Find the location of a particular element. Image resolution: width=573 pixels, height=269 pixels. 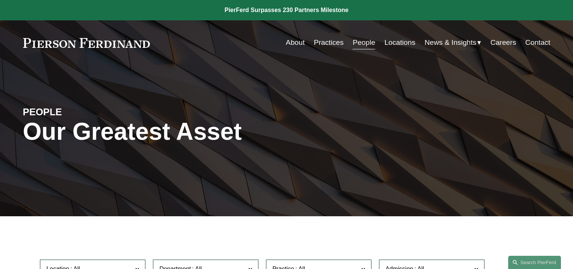

a: Search this site is located at coordinates (535, 262).